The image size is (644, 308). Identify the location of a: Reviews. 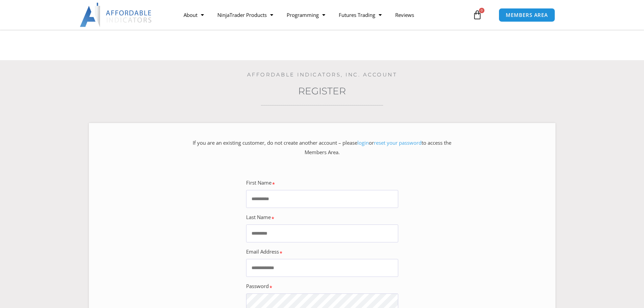
(404, 15).